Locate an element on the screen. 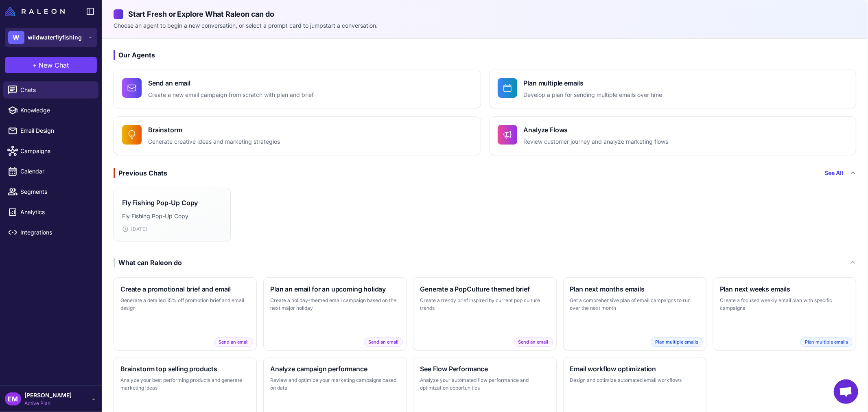  h3: Brainstorm top selling products is located at coordinates (185, 369).